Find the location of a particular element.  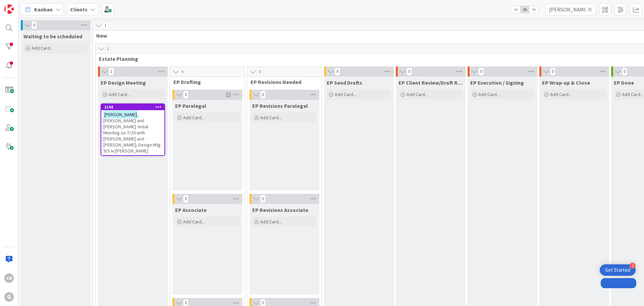

div: CN is located at coordinates (9, 278).